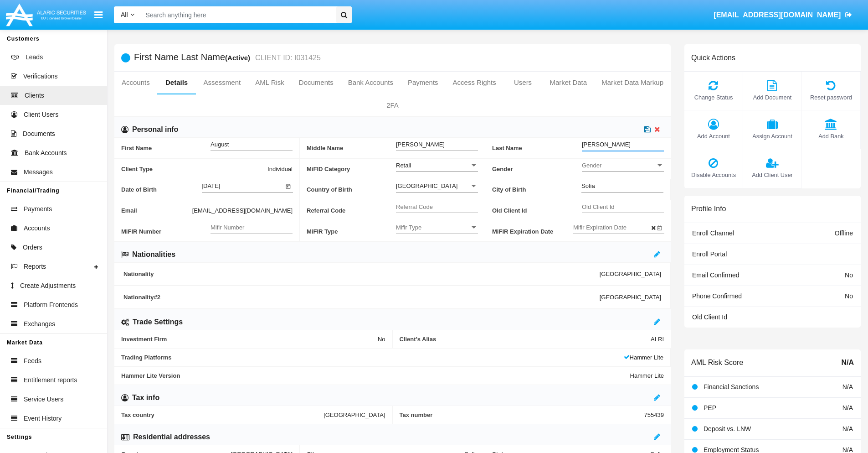 The width and height of the screenshot is (868, 453). What do you see at coordinates (166, 148) in the screenshot?
I see `span: First Name` at bounding box center [166, 148].